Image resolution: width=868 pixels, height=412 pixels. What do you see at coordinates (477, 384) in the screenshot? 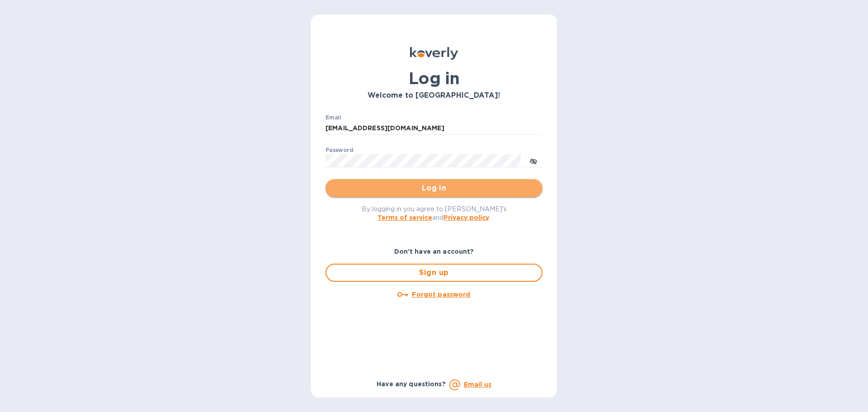
I see `b: Email us` at bounding box center [477, 384].